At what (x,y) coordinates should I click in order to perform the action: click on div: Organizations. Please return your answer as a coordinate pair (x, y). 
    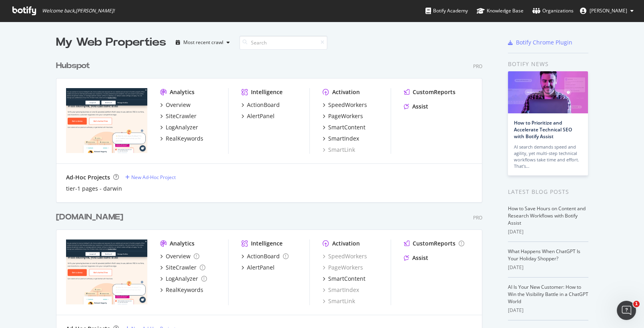
    Looking at the image, I should click on (553, 11).